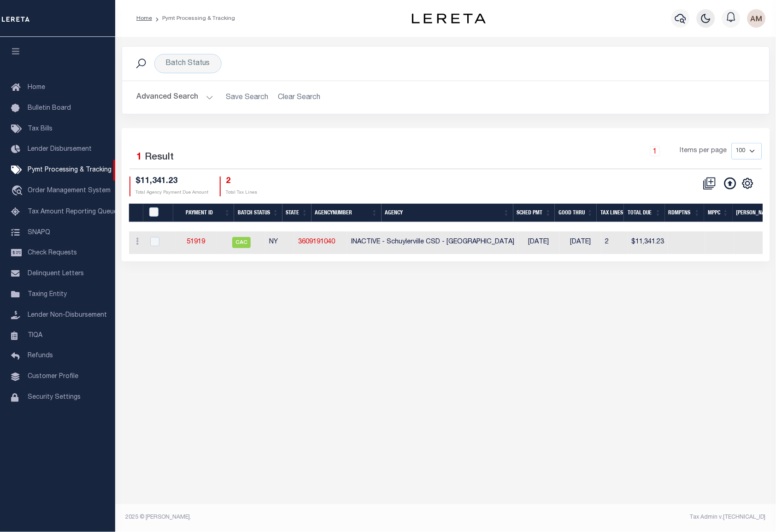 Image resolution: width=776 pixels, height=532 pixels. Describe the element at coordinates (40, 356) in the screenshot. I see `span: Refunds` at that location.